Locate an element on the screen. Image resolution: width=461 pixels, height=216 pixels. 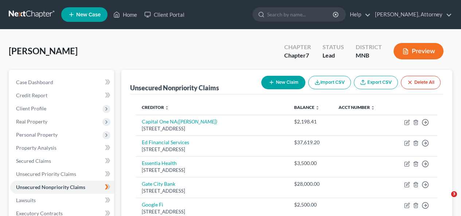
a: Home is located at coordinates (125, 15).